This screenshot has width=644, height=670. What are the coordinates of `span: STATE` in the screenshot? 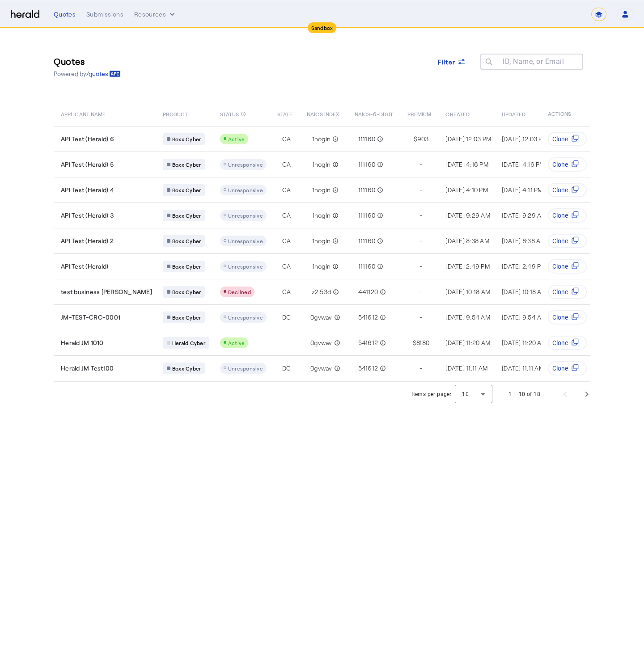 It's located at (285, 113).